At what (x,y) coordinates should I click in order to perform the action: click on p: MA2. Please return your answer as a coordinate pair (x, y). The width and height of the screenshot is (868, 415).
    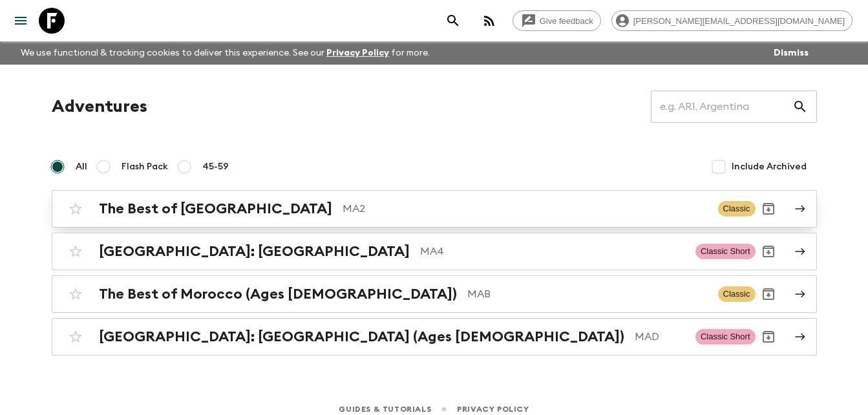
    Looking at the image, I should click on (525, 209).